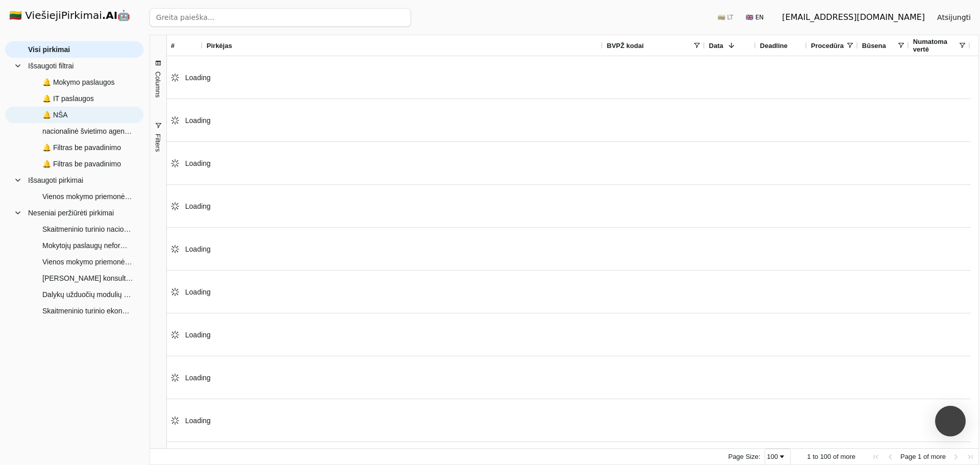  What do you see at coordinates (826, 456) in the screenshot?
I see `span: 100` at bounding box center [826, 456].